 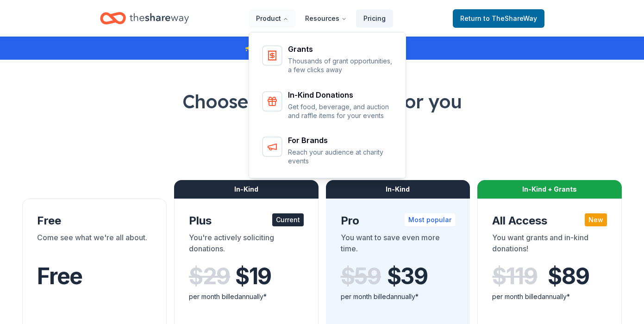 I want to click on a: For BrandsReach your audience at charity events, so click(x=327, y=151).